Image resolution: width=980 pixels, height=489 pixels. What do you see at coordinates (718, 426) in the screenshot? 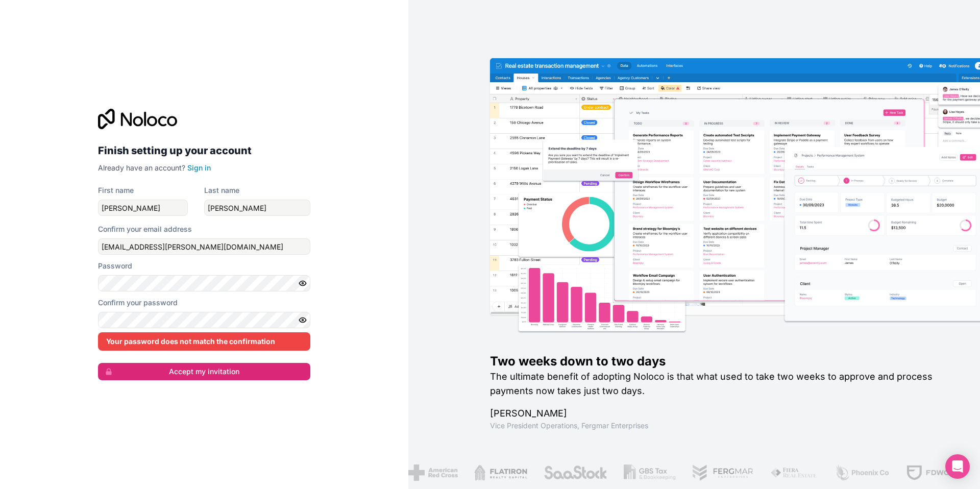
I see `h1: Vice President Operations , Fergmar Enterprises` at bounding box center [718, 426].